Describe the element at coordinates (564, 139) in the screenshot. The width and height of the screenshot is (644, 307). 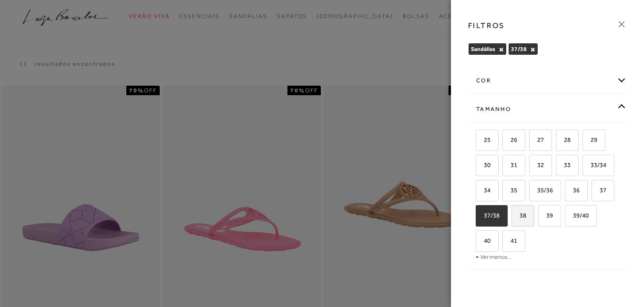
I see `span: 28` at that location.